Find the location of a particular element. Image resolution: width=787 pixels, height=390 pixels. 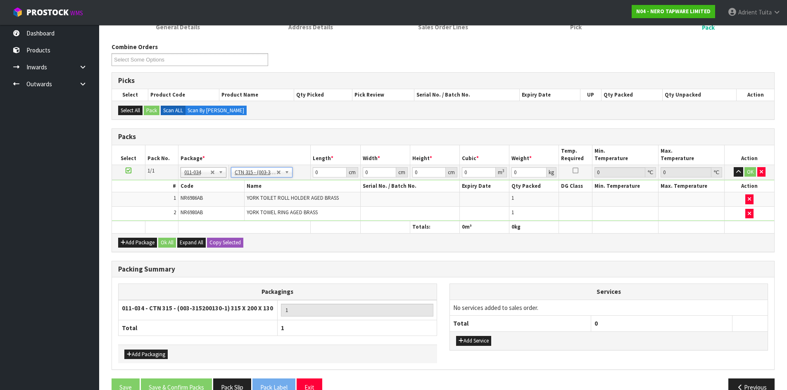

label: Combine Orders is located at coordinates (135, 47).